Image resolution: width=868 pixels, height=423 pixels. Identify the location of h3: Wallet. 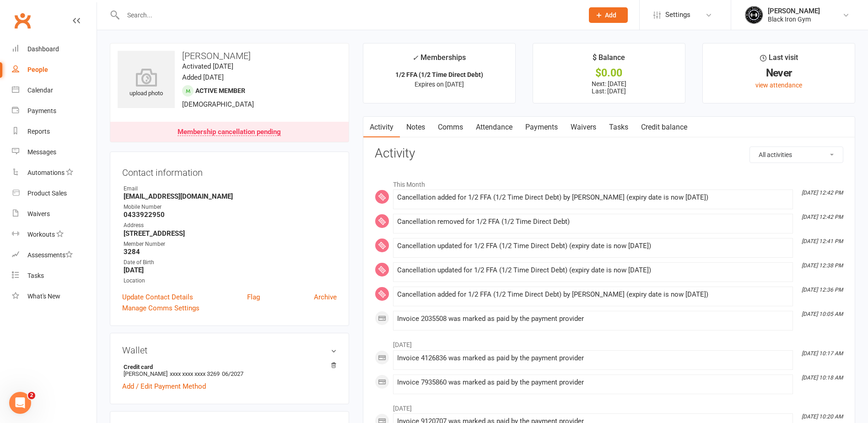
(229, 350).